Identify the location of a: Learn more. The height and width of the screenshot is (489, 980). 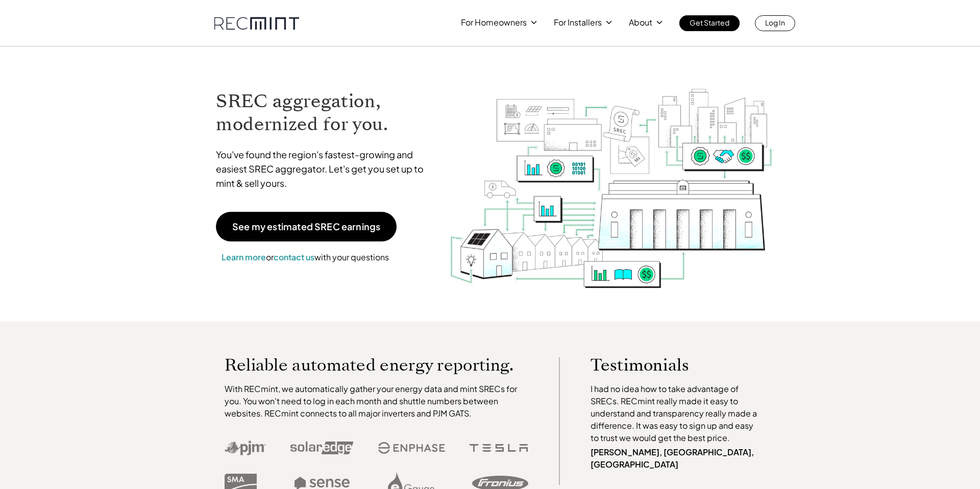
(243, 257).